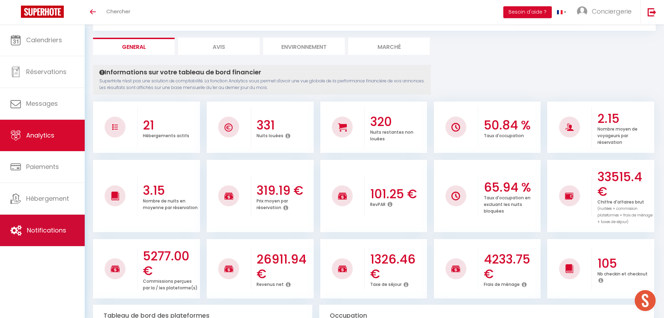 This screenshot has height=318, width=664. What do you see at coordinates (270, 283) in the screenshot?
I see `p: Revenus net` at bounding box center [270, 283].